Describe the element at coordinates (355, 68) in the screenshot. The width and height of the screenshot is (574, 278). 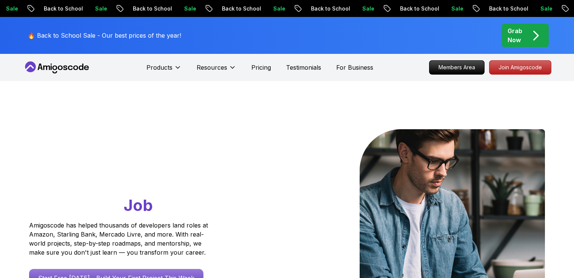
I see `a: For Business` at that location.